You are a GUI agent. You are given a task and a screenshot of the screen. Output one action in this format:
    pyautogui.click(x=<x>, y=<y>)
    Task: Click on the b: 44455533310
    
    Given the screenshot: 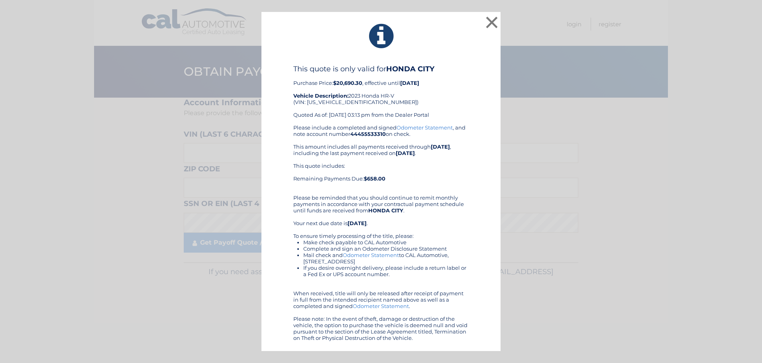 What is the action you would take?
    pyautogui.click(x=368, y=134)
    